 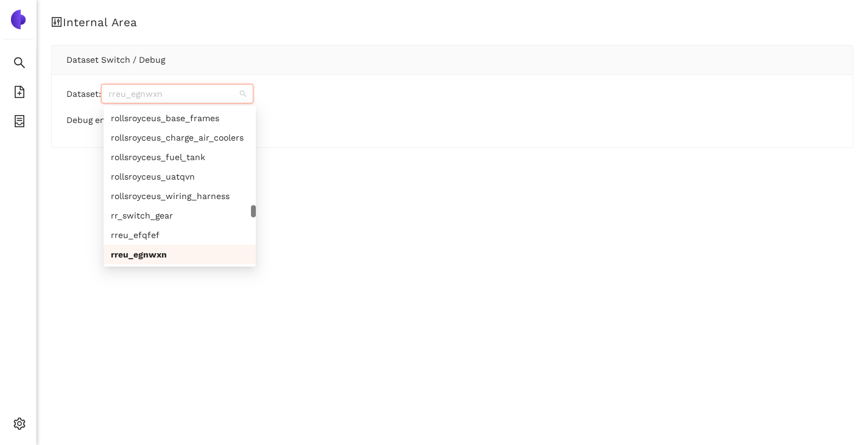 What do you see at coordinates (179, 216) in the screenshot?
I see `div: rr_switch_gear` at bounding box center [179, 216].